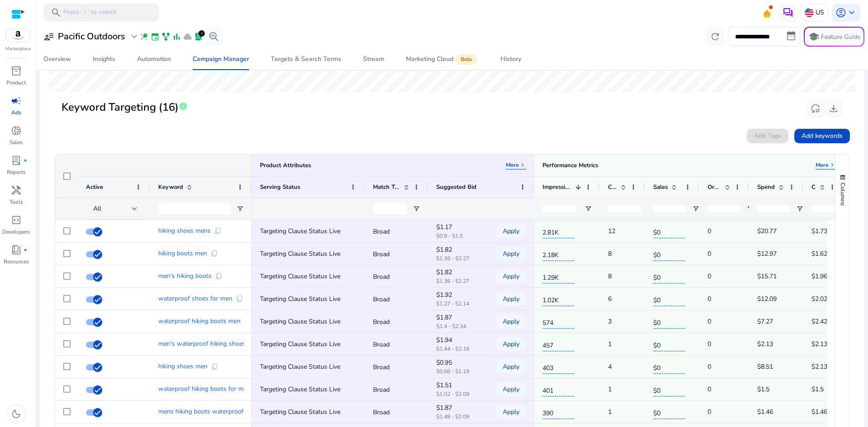  What do you see at coordinates (16, 202) in the screenshot?
I see `p: Tools` at bounding box center [16, 202].